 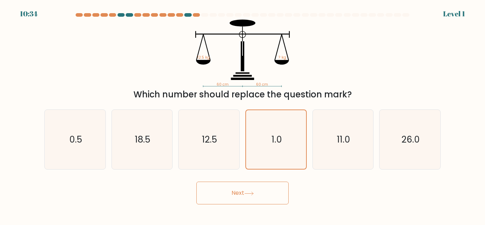 I want to click on text: 0.5, so click(x=76, y=139).